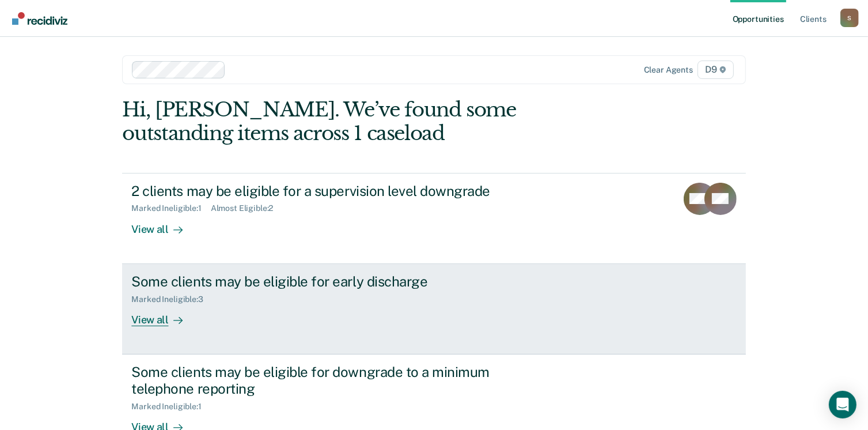 The height and width of the screenshot is (430, 868). Describe the element at coordinates (849, 18) in the screenshot. I see `div: S` at that location.